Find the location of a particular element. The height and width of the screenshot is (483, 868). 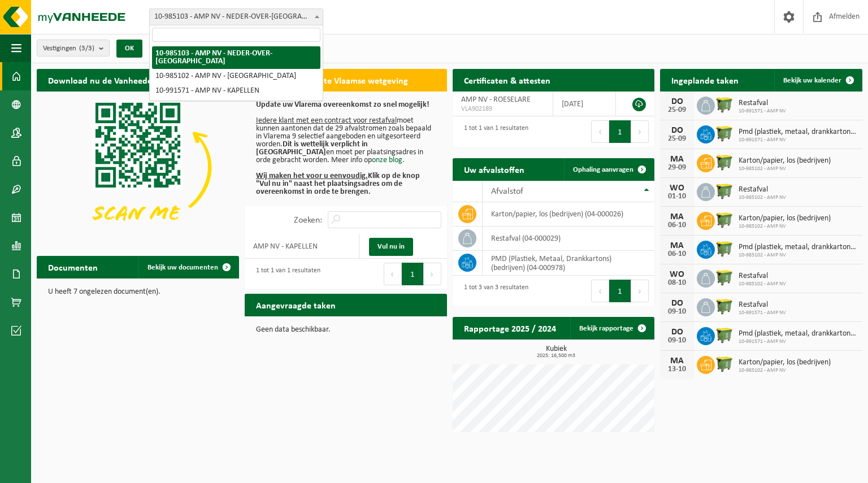

h2: Download nu de Vanheede+ app! is located at coordinates (112, 80).